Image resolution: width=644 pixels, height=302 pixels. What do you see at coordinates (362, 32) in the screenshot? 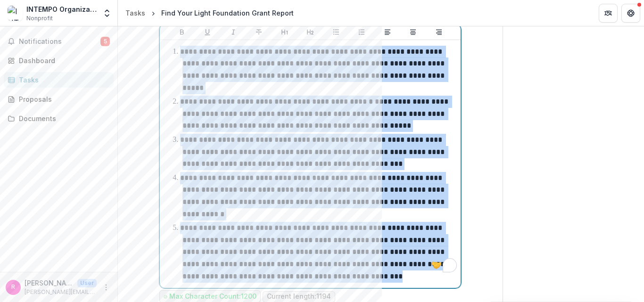
I see `button: Ordered List` at bounding box center [362, 32].